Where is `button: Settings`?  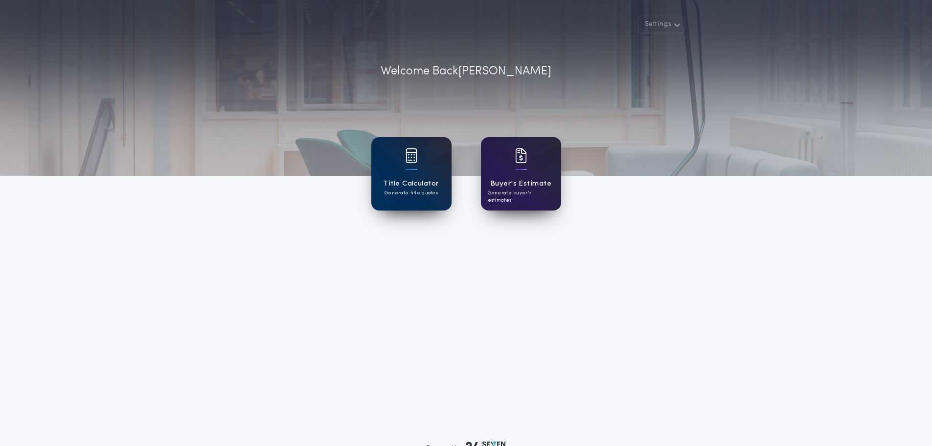
button: Settings is located at coordinates (662, 24).